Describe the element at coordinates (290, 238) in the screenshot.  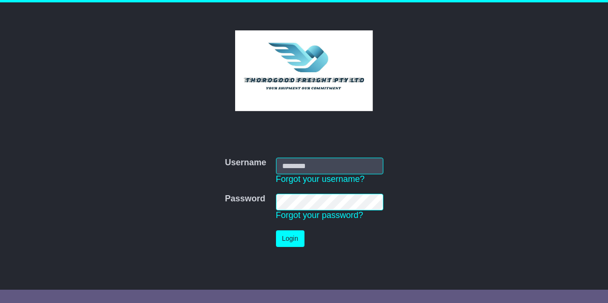
I see `button: Login` at that location.